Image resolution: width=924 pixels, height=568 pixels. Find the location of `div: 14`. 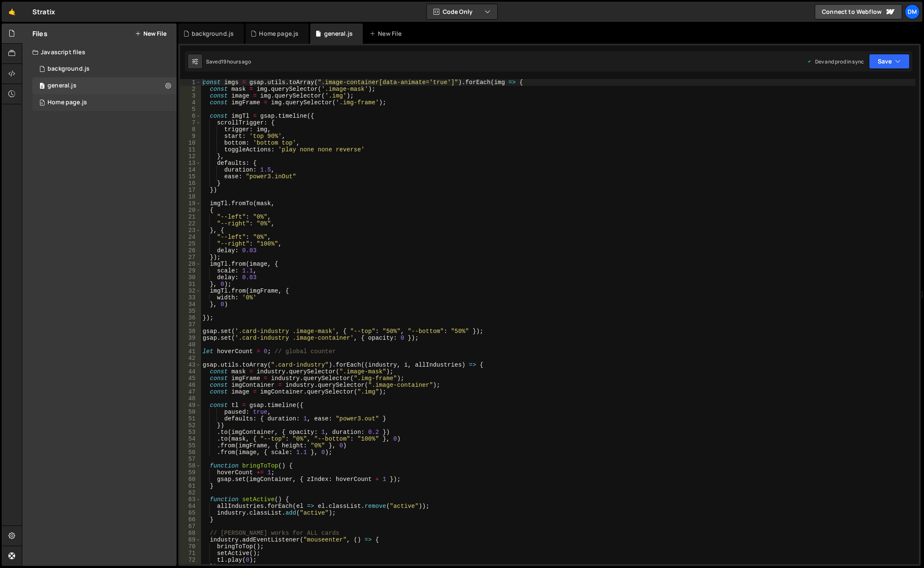

div: 14 is located at coordinates (190, 170).